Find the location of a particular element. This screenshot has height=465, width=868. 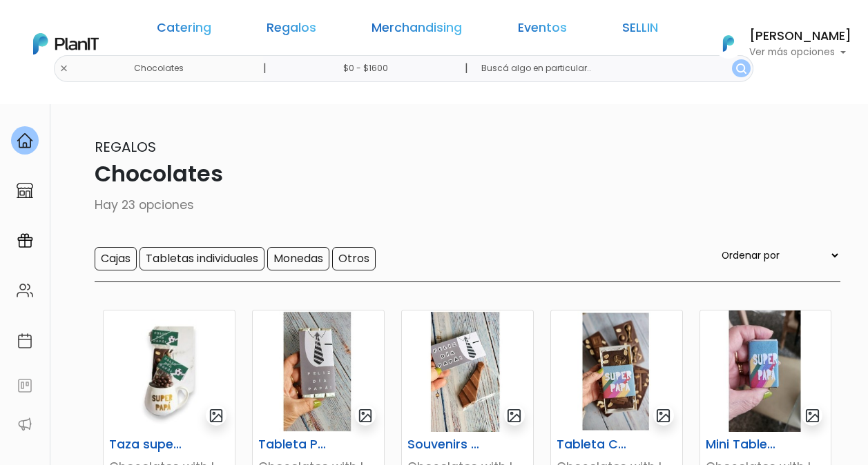

a: Catering is located at coordinates (184, 30).